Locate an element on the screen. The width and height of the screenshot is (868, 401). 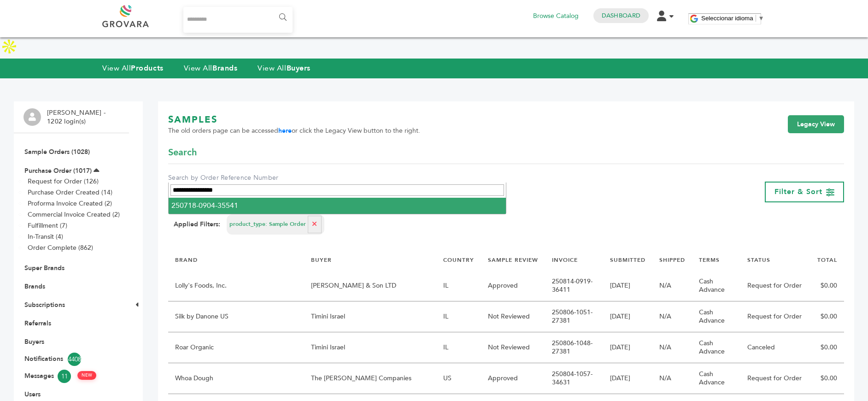
td: 250814-0919-36411 is located at coordinates (574, 285).